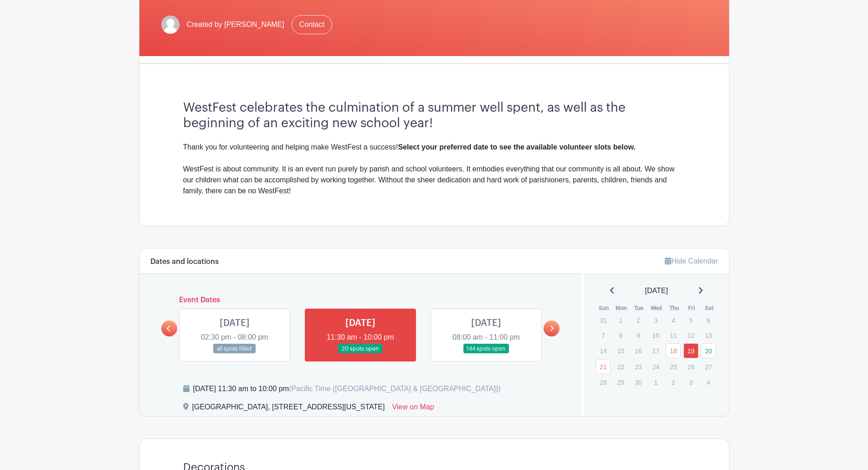  Describe the element at coordinates (674, 308) in the screenshot. I see `th: Thu` at that location.